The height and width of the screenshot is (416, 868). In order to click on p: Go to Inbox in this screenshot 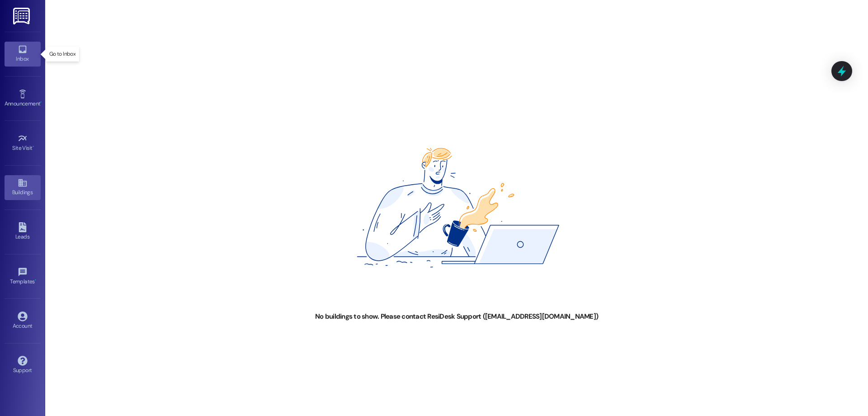, I will do `click(63, 54)`.